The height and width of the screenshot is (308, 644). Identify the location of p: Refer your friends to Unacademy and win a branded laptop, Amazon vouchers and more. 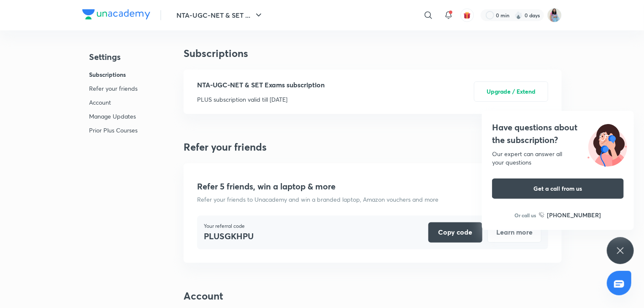
(318, 199).